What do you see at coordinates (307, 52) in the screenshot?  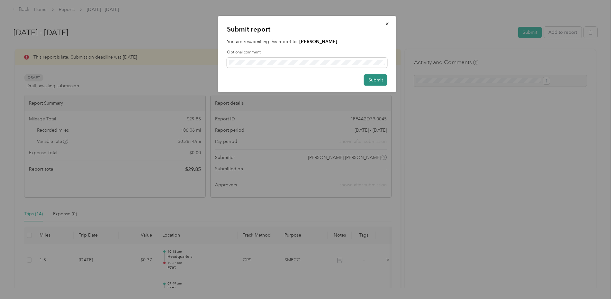 I see `label: Optional comment` at bounding box center [307, 52].